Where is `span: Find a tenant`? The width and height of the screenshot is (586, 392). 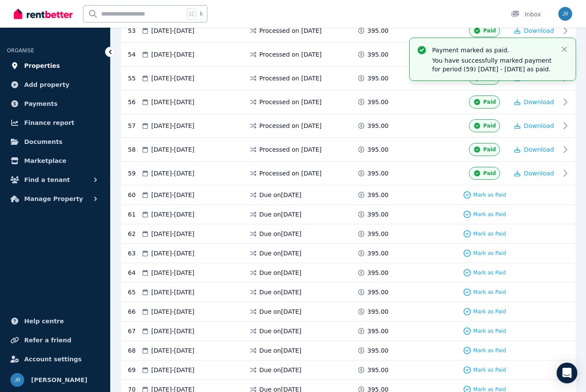
span: Find a tenant is located at coordinates (47, 180).